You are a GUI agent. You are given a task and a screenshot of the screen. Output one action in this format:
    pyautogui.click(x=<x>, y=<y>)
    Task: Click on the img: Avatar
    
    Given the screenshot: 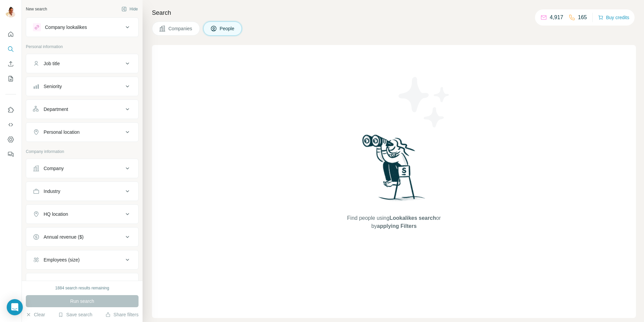 What is the action you would take?
    pyautogui.click(x=11, y=12)
    